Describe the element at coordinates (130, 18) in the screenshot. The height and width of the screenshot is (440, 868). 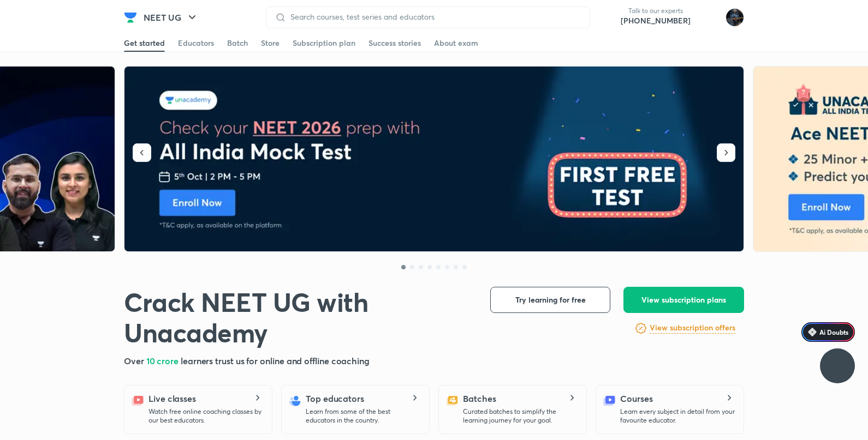
I see `img: Company Logo` at that location.